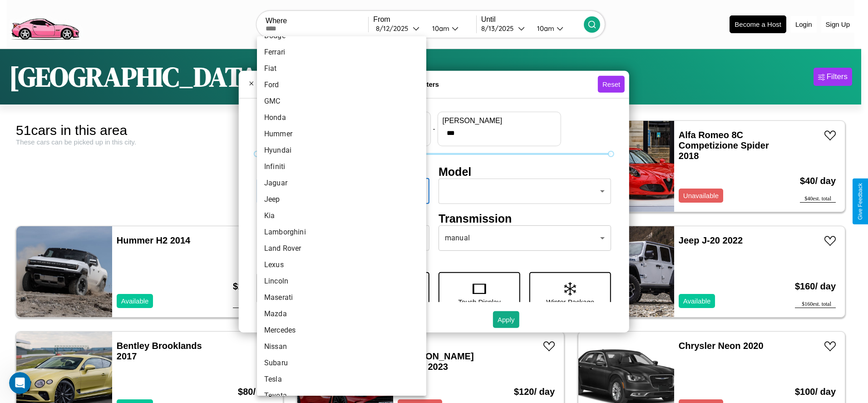  Describe the element at coordinates (860, 201) in the screenshot. I see `div: Give Feedback` at that location.